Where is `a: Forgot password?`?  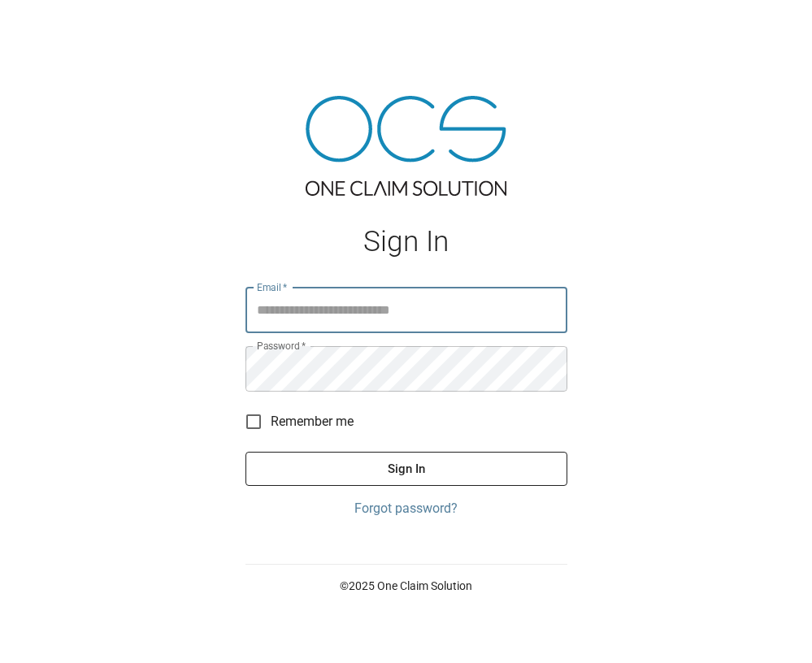
a: Forgot password? is located at coordinates (406, 509).